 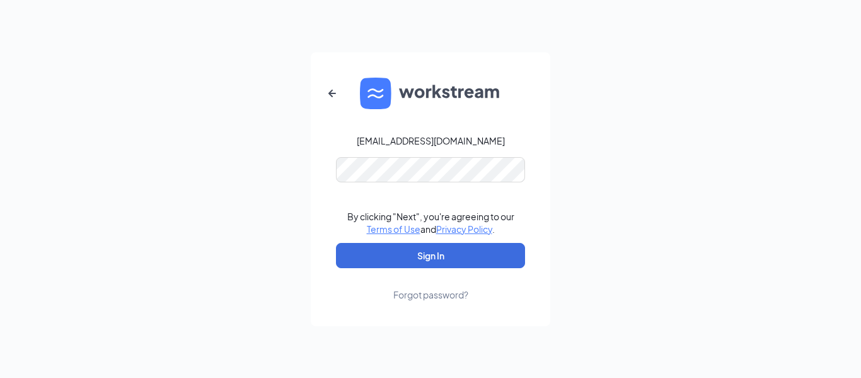 I want to click on button: Sign In, so click(x=430, y=255).